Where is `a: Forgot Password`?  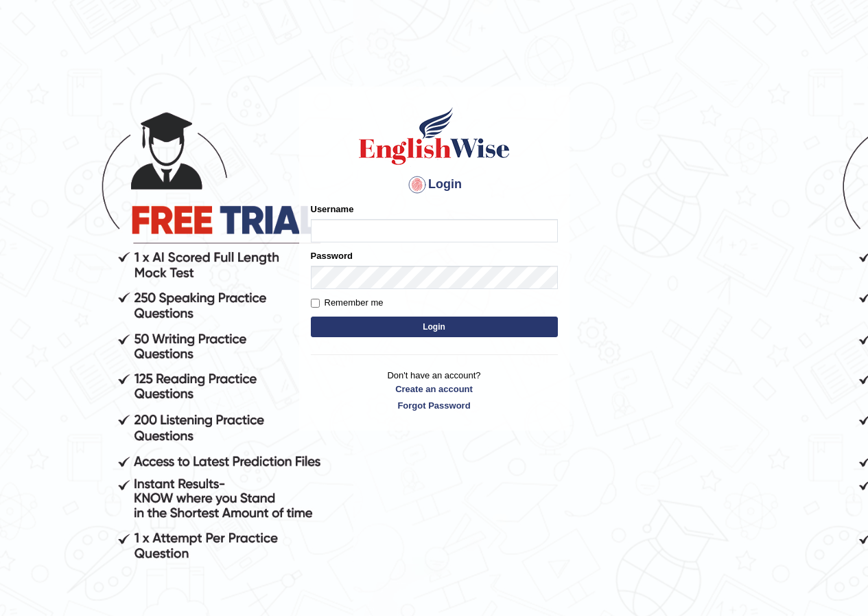 a: Forgot Password is located at coordinates (434, 405).